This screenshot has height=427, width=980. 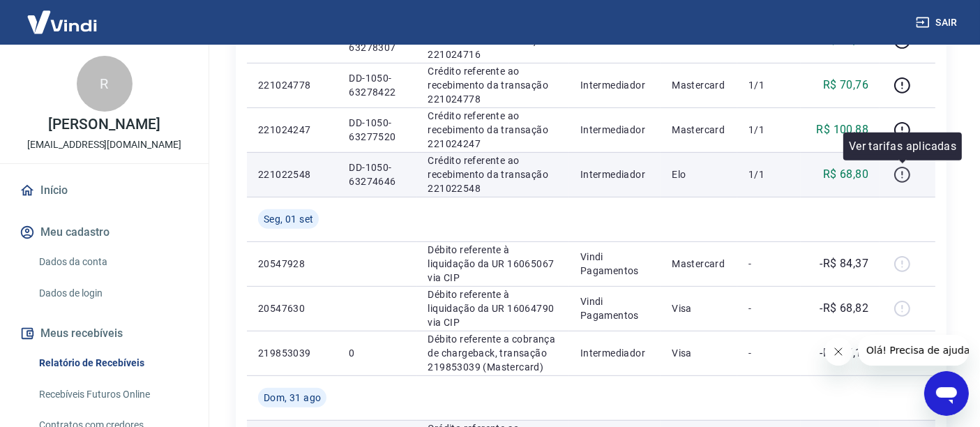 I want to click on button: Meu cadastro, so click(x=104, y=233).